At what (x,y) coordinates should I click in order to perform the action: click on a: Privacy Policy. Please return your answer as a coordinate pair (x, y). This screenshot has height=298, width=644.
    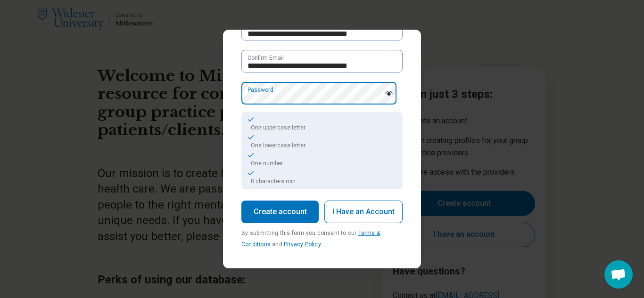
    Looking at the image, I should click on (302, 244).